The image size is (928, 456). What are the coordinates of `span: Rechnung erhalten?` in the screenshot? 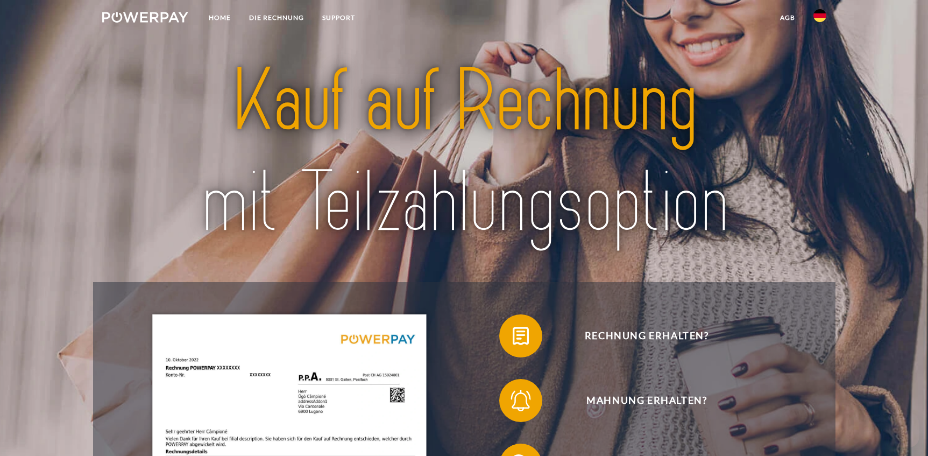 It's located at (647, 336).